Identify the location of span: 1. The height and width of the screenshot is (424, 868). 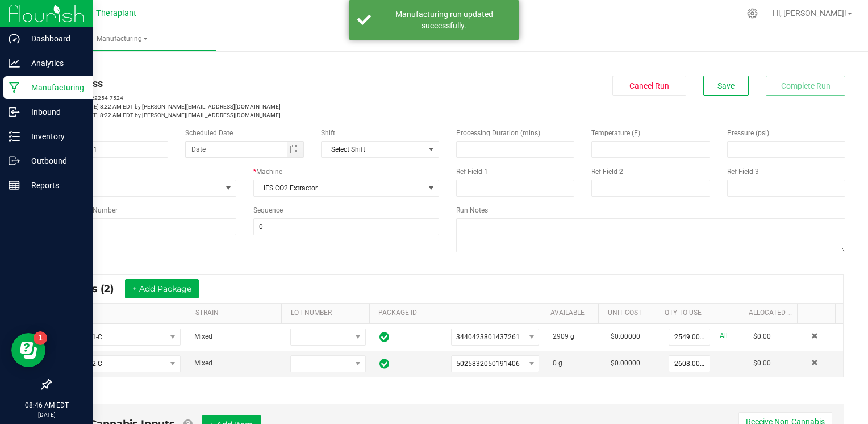
(7, 6).